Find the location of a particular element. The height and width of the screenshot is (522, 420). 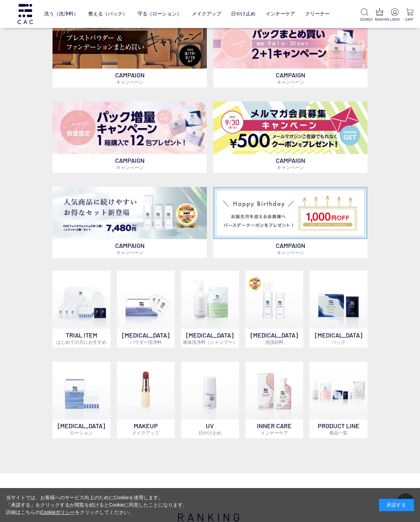

a: 守る（ローション） is located at coordinates (160, 14).